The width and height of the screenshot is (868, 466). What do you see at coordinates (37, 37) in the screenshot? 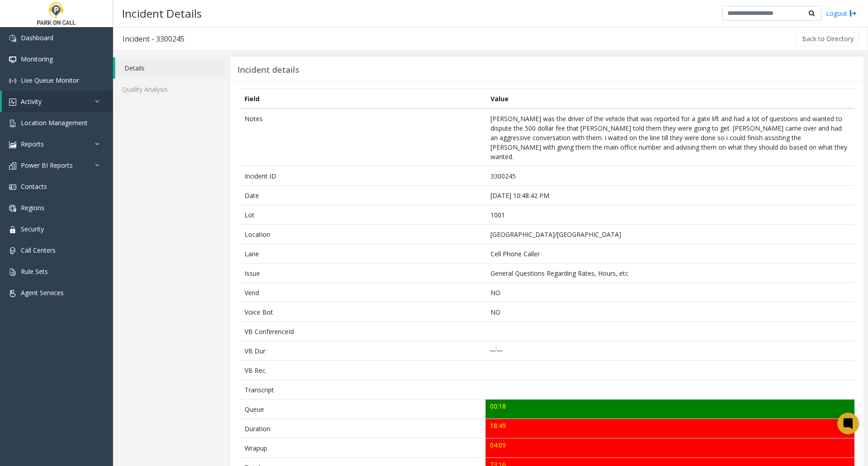
I see `span: Dashboard` at bounding box center [37, 37].